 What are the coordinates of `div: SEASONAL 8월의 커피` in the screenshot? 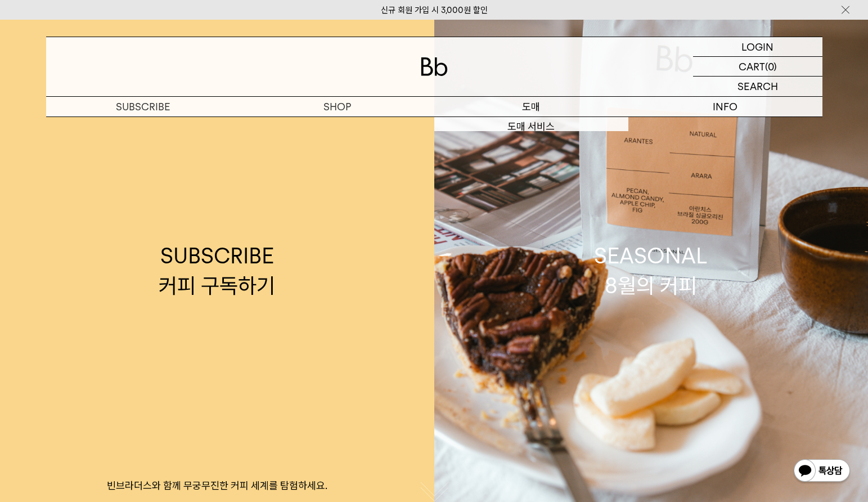 It's located at (651, 270).